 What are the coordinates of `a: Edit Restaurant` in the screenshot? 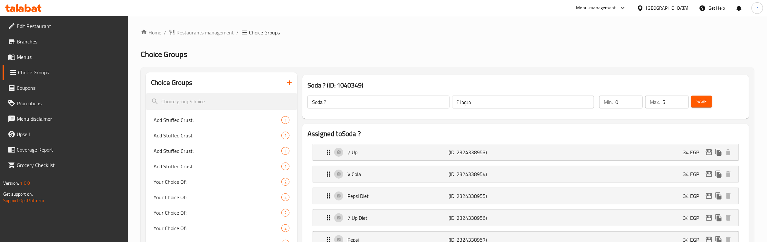 It's located at (65, 26).